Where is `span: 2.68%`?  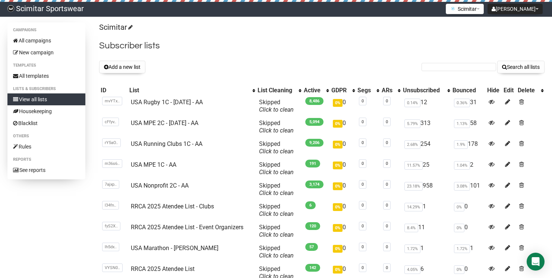 span: 2.68% is located at coordinates (412, 145).